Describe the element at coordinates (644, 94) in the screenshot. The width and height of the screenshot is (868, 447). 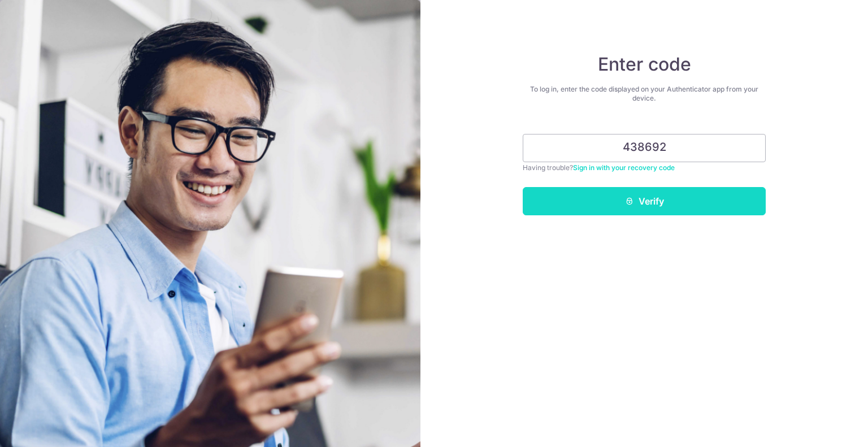
I see `div: To log in, enter the code displayed on your Authenticator app from your device.` at that location.